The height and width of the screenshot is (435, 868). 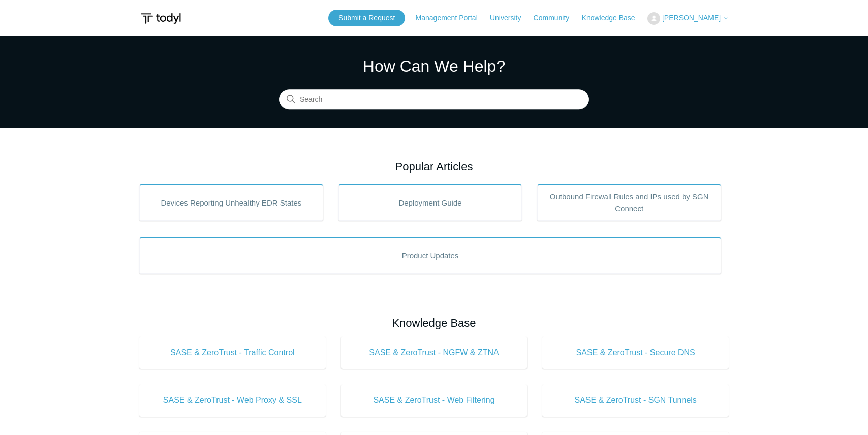 I want to click on a: Deployment Guide, so click(x=430, y=203).